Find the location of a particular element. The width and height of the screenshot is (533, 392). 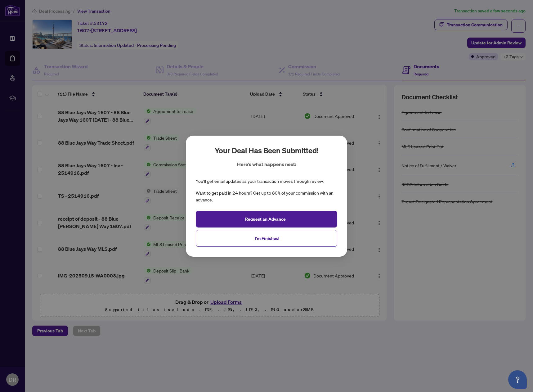

div: Want to get paid in 24 hours? Get up to 80% of your commission with an advance. is located at coordinates (266, 196).